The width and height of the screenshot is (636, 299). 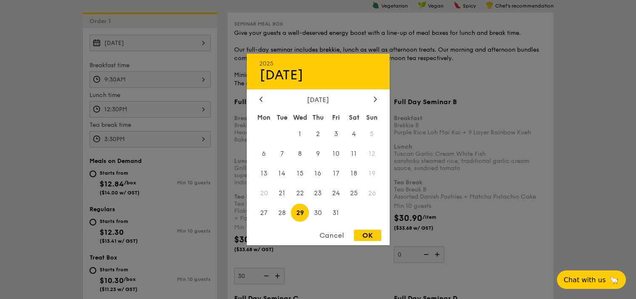 What do you see at coordinates (300, 213) in the screenshot?
I see `span: 29` at bounding box center [300, 213].